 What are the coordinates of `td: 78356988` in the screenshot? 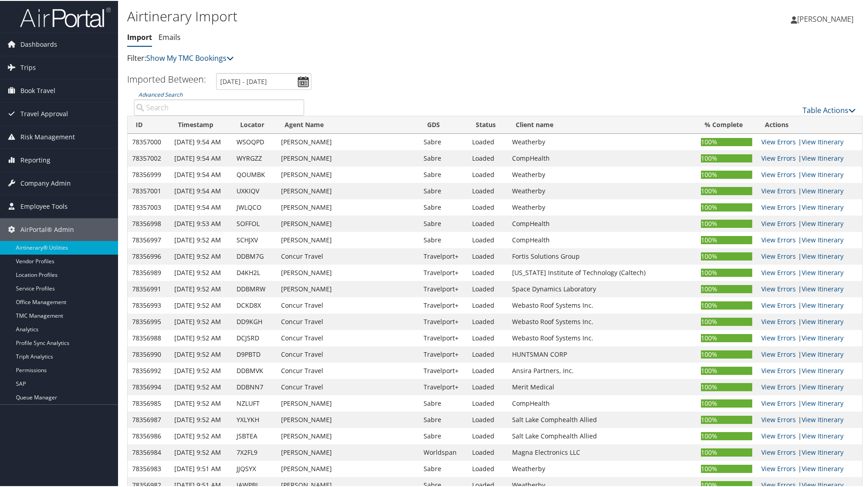 It's located at (148, 337).